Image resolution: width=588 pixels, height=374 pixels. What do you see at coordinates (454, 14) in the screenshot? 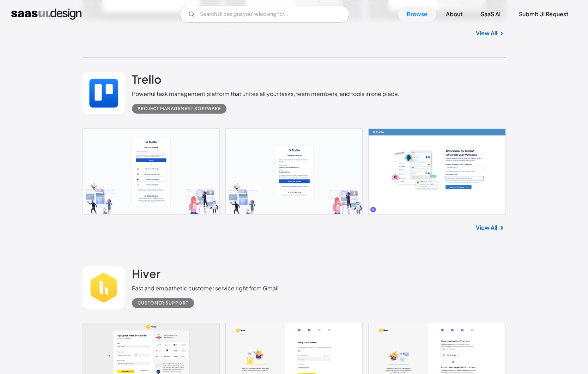
I see `a: About` at bounding box center [454, 14].